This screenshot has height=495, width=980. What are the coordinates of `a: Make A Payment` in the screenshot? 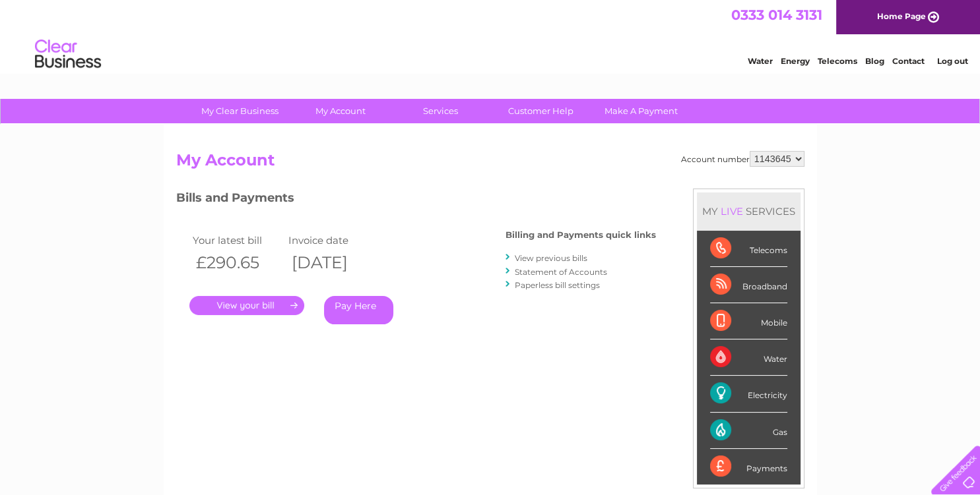 It's located at (641, 111).